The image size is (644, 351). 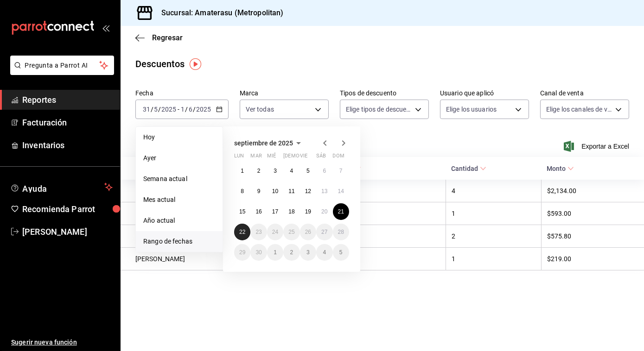 I want to click on label: Canal de venta, so click(x=585, y=94).